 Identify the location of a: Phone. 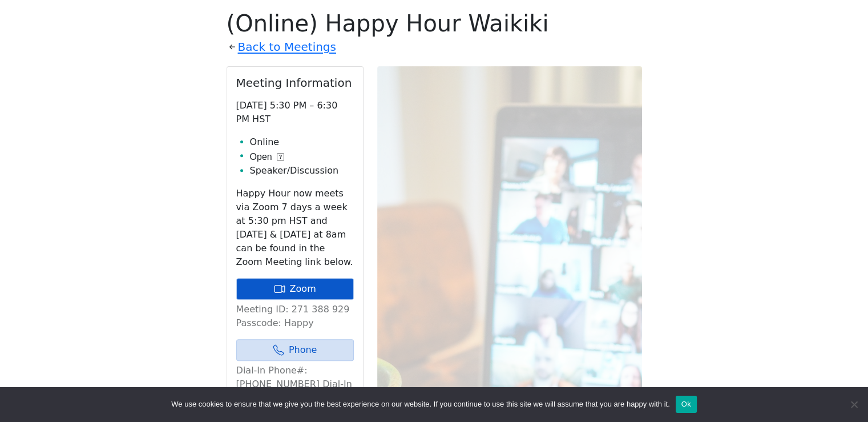
(295, 350).